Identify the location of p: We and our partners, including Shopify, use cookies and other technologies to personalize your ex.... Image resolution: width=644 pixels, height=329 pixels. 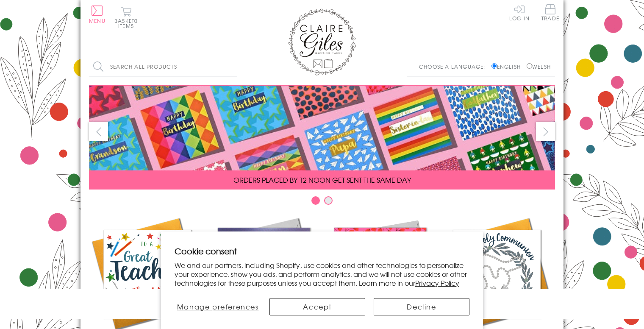
(322, 274).